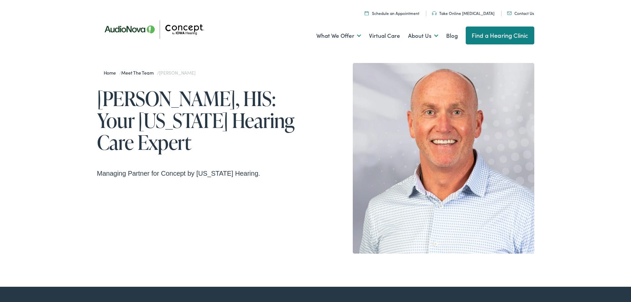 Image resolution: width=631 pixels, height=302 pixels. What do you see at coordinates (500, 35) in the screenshot?
I see `a: Find a Hearing Clinic` at bounding box center [500, 35].